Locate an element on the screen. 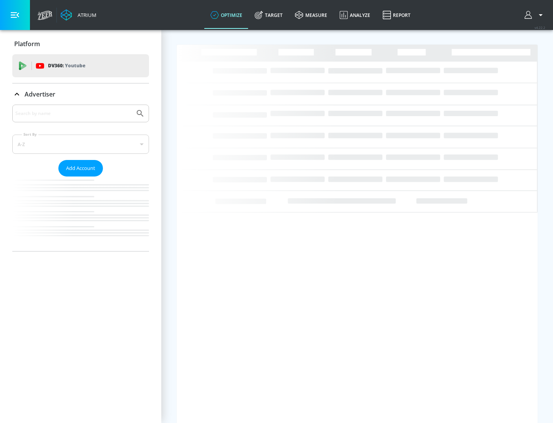  label: Sort By is located at coordinates (30, 134).